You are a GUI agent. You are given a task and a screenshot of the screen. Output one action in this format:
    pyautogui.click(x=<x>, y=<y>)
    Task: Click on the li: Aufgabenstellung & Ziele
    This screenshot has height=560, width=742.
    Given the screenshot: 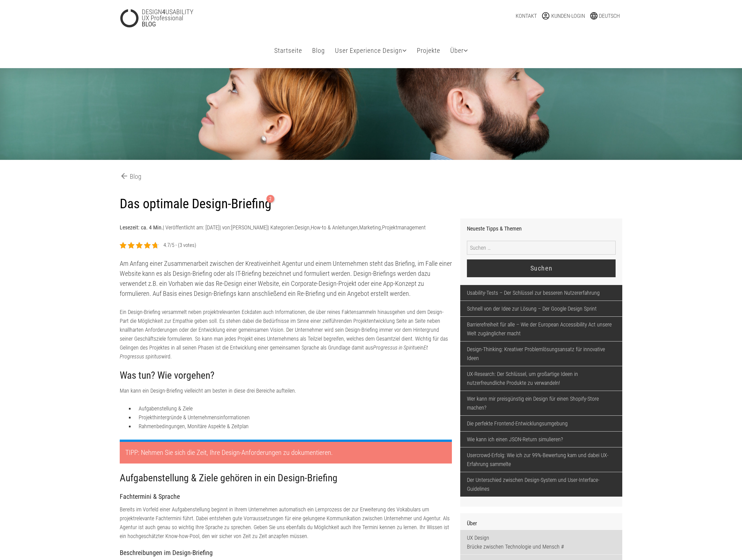 What is the action you would take?
    pyautogui.click(x=293, y=409)
    